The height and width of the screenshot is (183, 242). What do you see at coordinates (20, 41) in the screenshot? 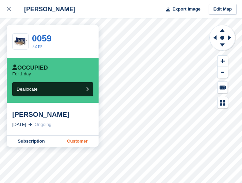
I see `img: 10-ft-container.jpg` at bounding box center [20, 41].